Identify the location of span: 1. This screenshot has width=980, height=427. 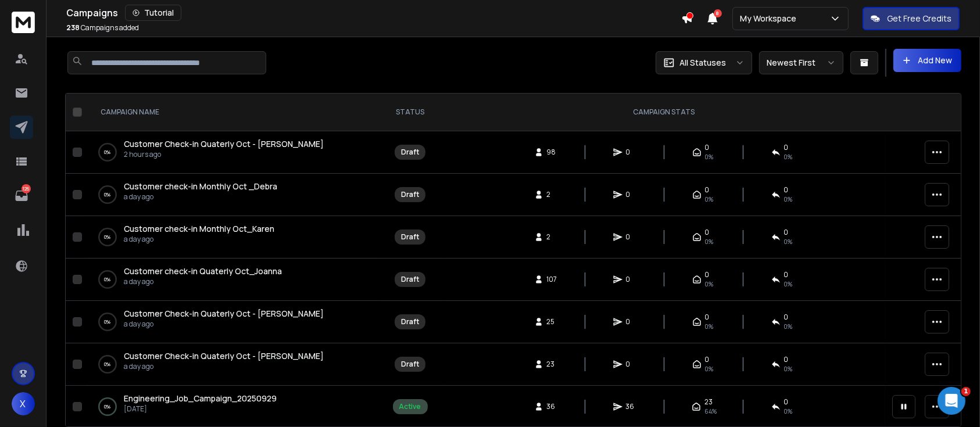
(966, 392).